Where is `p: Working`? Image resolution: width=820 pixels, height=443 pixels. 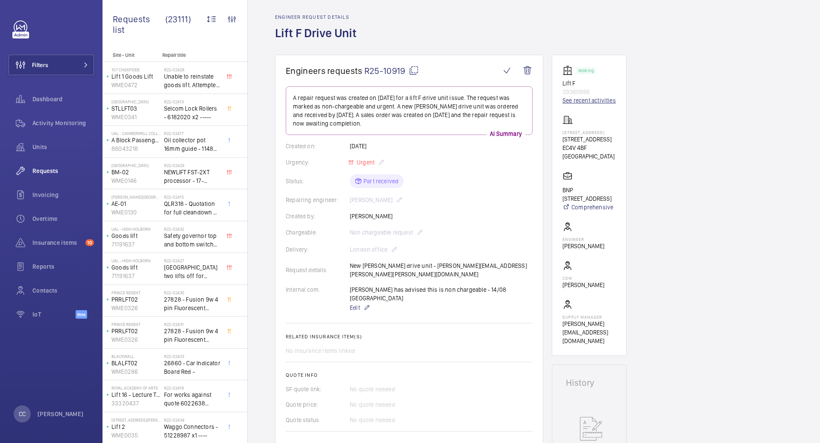 p: Working is located at coordinates (586, 70).